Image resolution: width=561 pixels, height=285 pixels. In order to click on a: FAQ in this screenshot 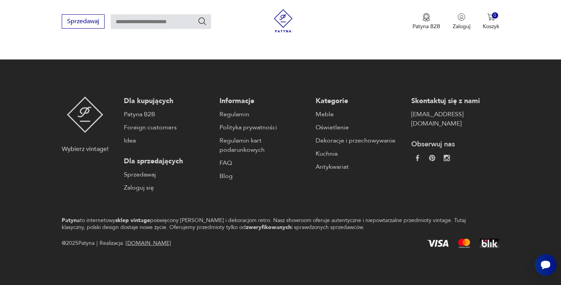, I will do `click(263, 163)`.